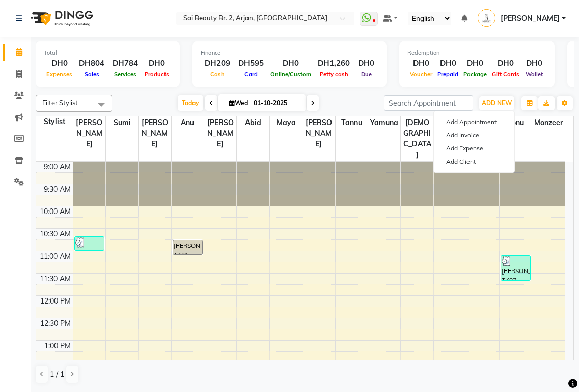 Image resolution: width=579 pixels, height=392 pixels. I want to click on span: Yamuna, so click(384, 123).